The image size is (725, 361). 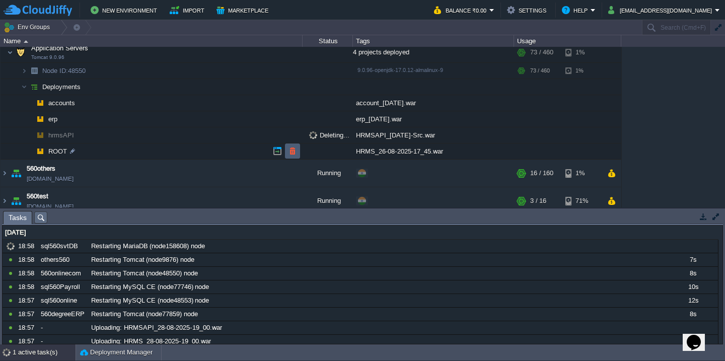 I want to click on span: Tasks, so click(x=18, y=218).